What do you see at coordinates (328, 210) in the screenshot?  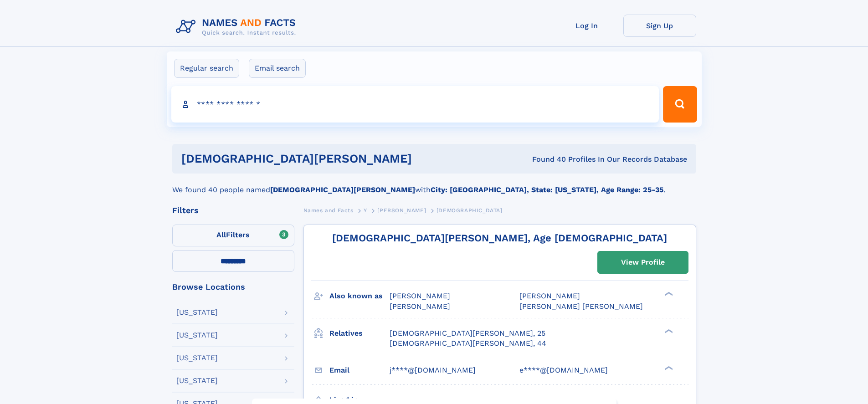 I see `a: Names and Facts` at bounding box center [328, 210].